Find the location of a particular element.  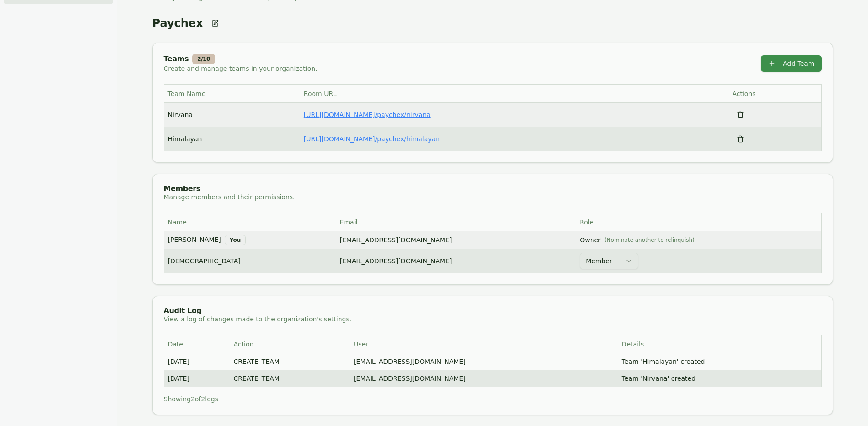

div: 2 / 10 is located at coordinates (204, 59).